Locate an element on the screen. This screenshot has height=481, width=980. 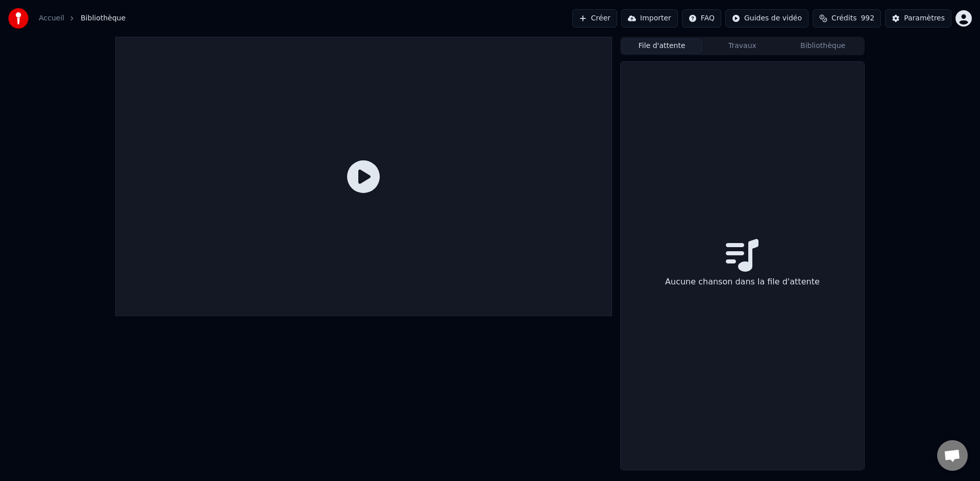
span: Crédits is located at coordinates (843, 18).